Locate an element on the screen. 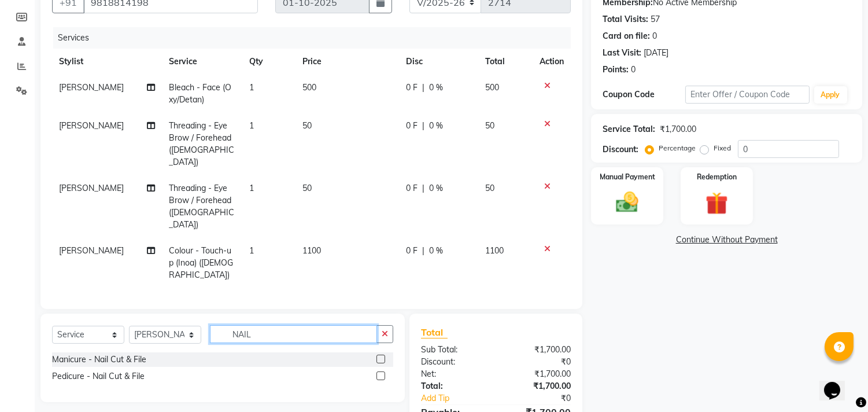 The image size is (868, 412). label: Percentage is located at coordinates (677, 148).